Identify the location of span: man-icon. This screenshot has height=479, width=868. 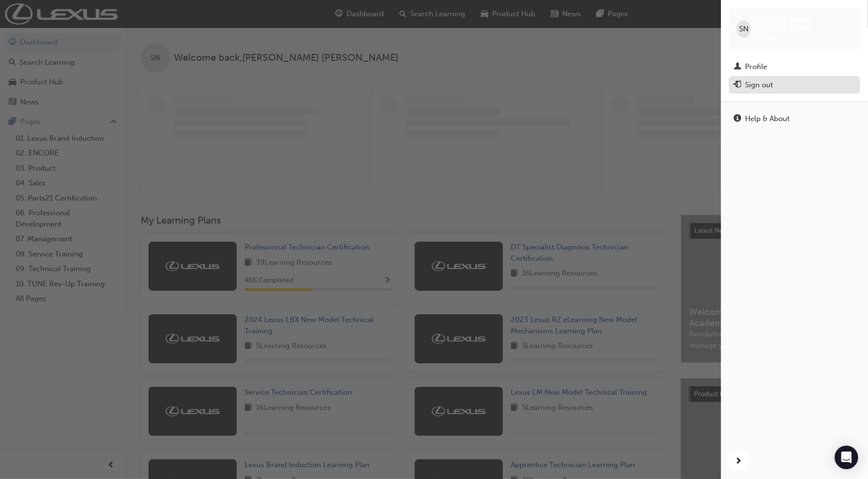
(737, 67).